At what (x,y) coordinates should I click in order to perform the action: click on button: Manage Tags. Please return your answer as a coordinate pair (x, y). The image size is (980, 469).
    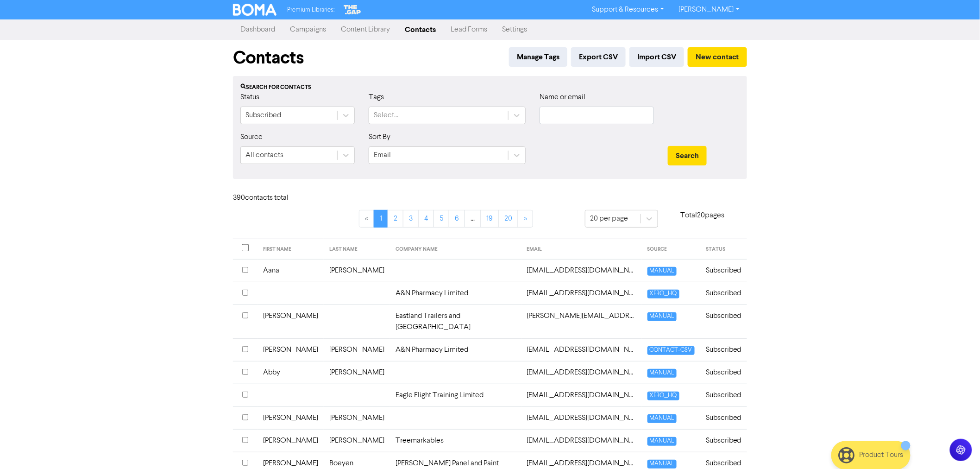
    Looking at the image, I should click on (538, 57).